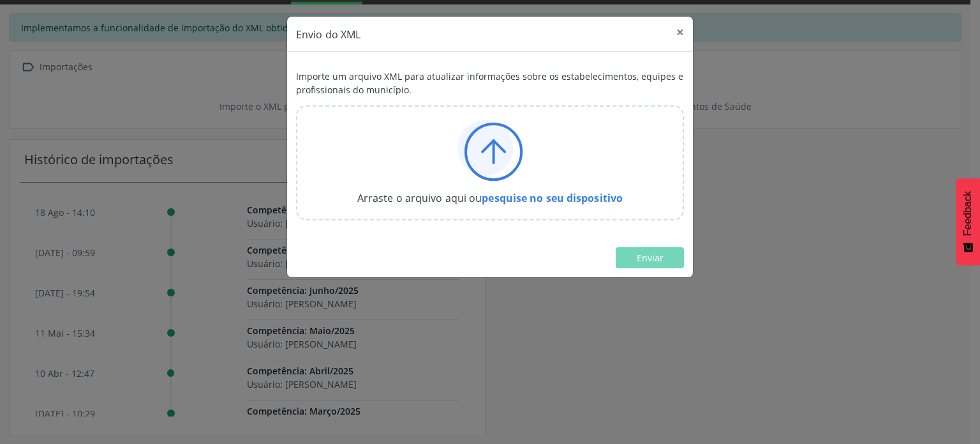 Image resolution: width=980 pixels, height=444 pixels. I want to click on button: Close, so click(680, 32).